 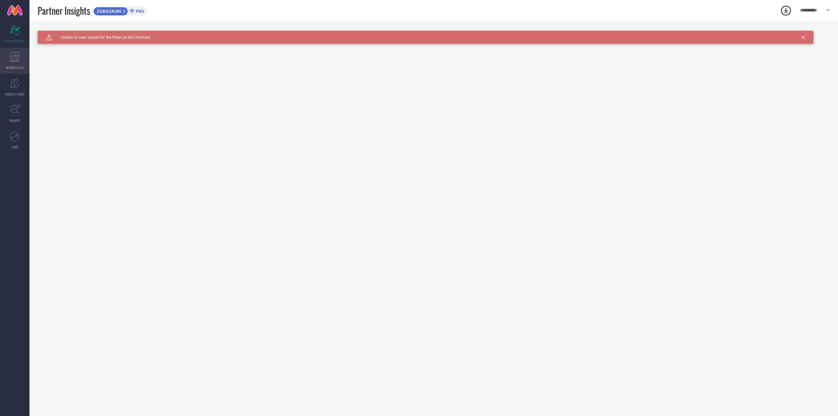 I want to click on span: FWD, so click(x=15, y=147).